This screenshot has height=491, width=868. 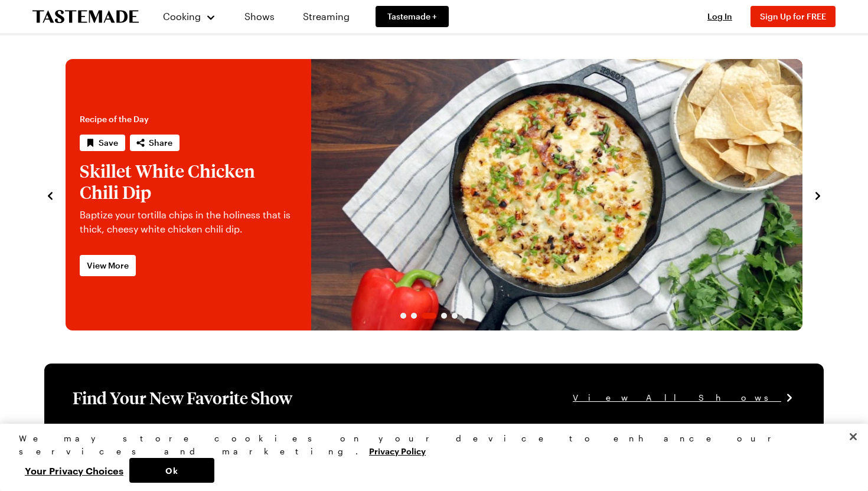 What do you see at coordinates (189, 17) in the screenshot?
I see `button: Cooking` at bounding box center [189, 17].